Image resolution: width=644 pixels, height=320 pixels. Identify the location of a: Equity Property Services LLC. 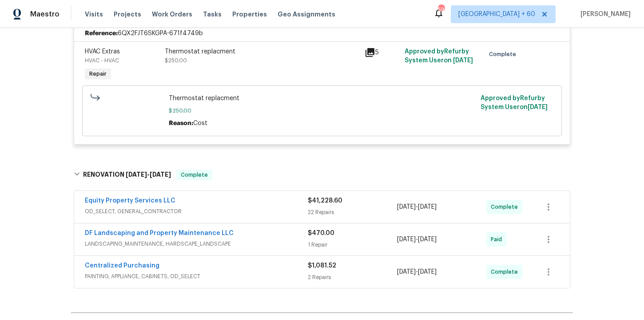
(130, 201).